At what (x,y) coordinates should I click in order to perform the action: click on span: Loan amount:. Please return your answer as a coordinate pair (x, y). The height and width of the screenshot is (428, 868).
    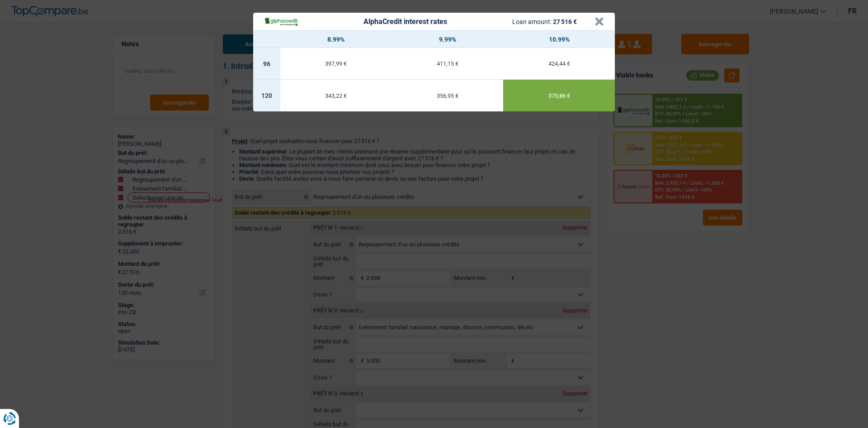
    Looking at the image, I should click on (532, 21).